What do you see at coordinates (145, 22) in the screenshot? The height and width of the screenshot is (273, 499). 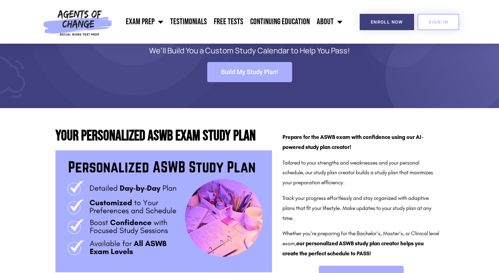 I see `a: Exam Prep` at bounding box center [145, 22].